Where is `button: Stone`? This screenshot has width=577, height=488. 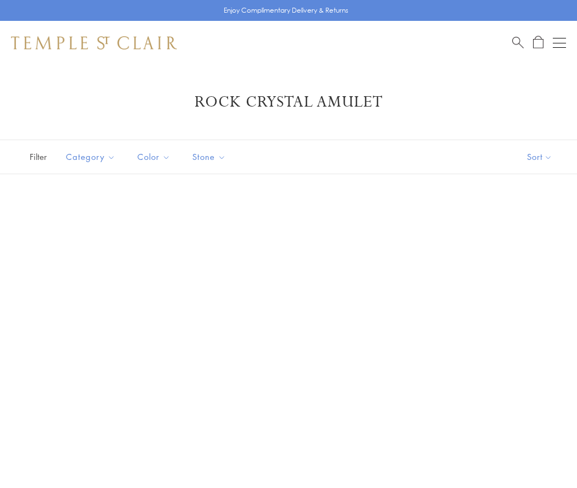
button: Stone is located at coordinates (209, 157).